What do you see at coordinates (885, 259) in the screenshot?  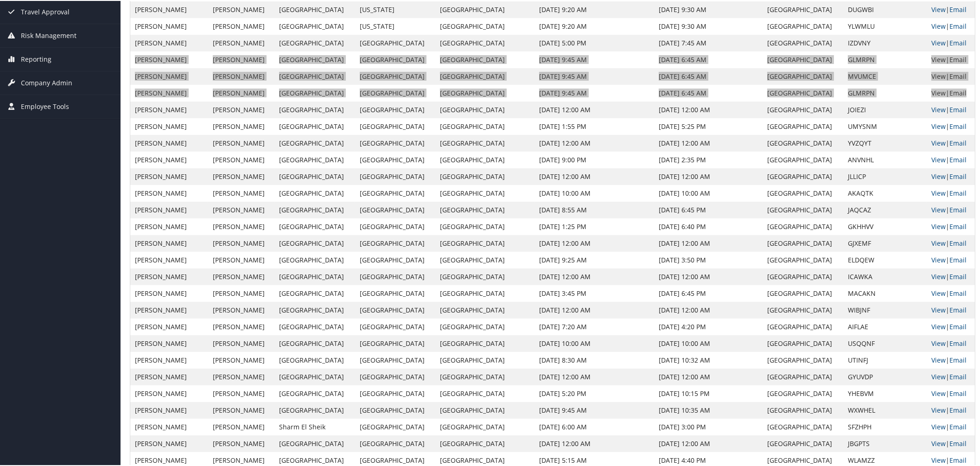 I see `td: ELDQEW` at bounding box center [885, 259].